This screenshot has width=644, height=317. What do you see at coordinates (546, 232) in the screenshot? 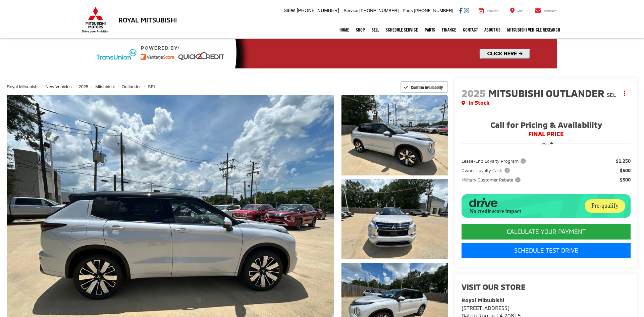
I see `CALCULATE YOUR PAYMENT` at bounding box center [546, 232].